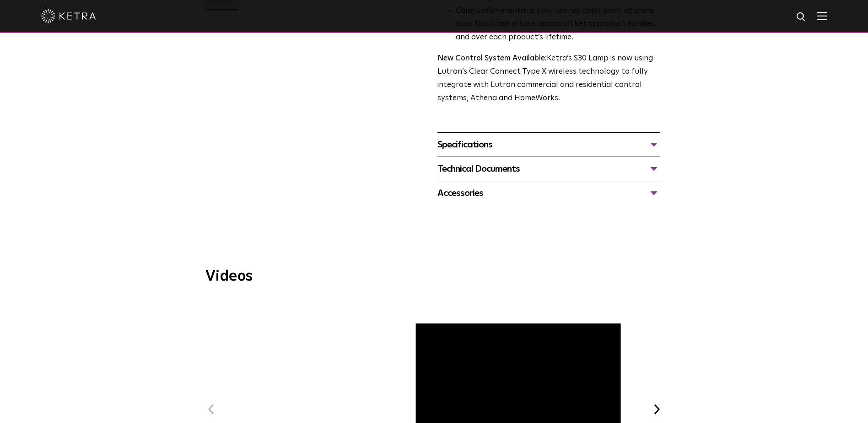 The height and width of the screenshot is (423, 868). Describe the element at coordinates (434, 276) in the screenshot. I see `h3: Videos` at that location.